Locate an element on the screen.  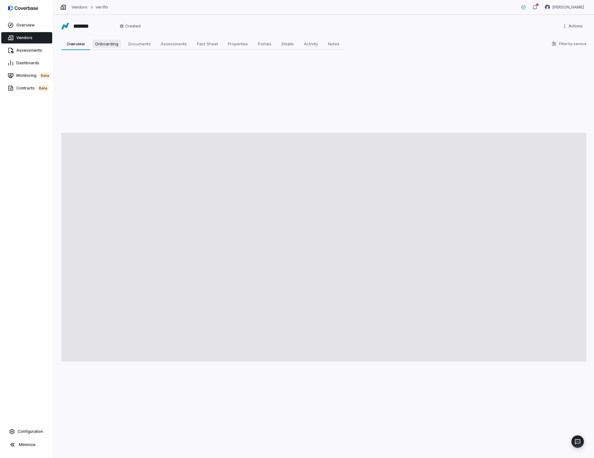
span: Minimize is located at coordinates (27, 445).